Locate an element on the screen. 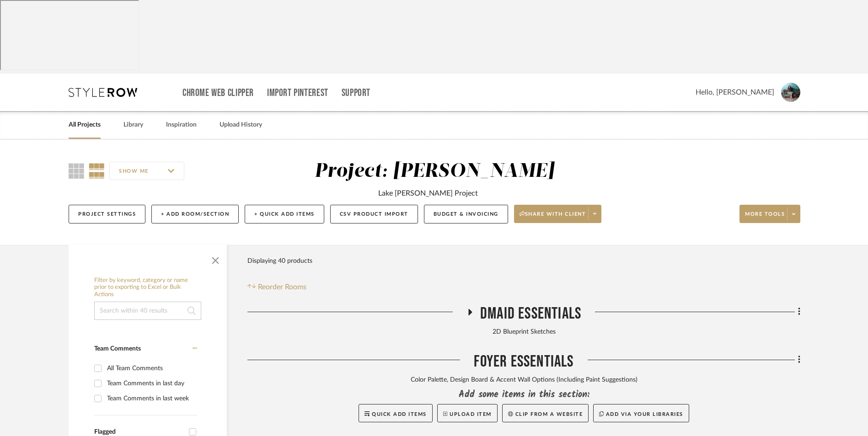  button: Upload Item is located at coordinates (468, 413).